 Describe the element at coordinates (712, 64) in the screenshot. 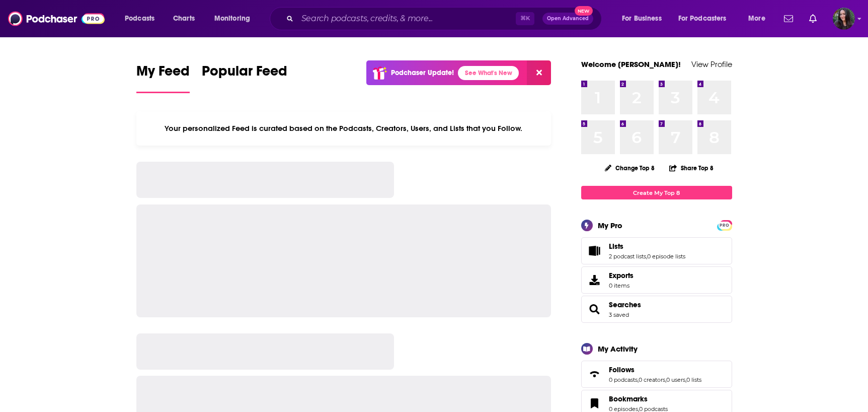

I see `a: View Profile` at that location.